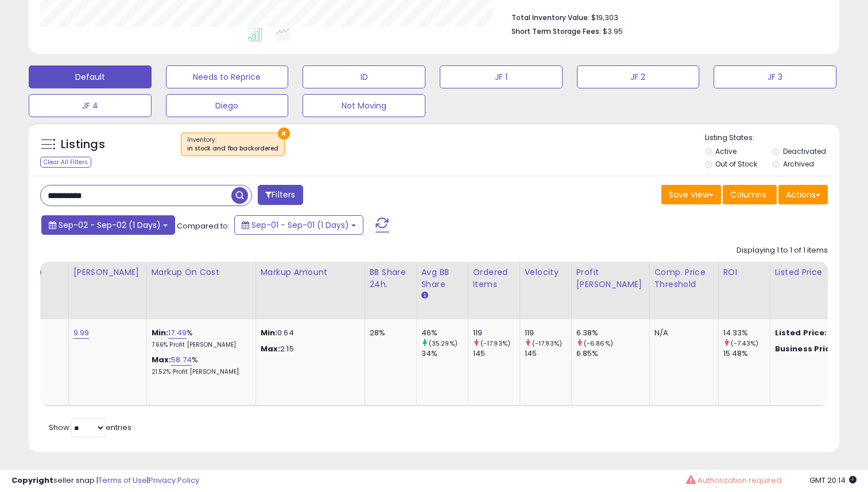 The image size is (868, 492). What do you see at coordinates (682, 333) in the screenshot?
I see `div: N/A` at bounding box center [682, 333].